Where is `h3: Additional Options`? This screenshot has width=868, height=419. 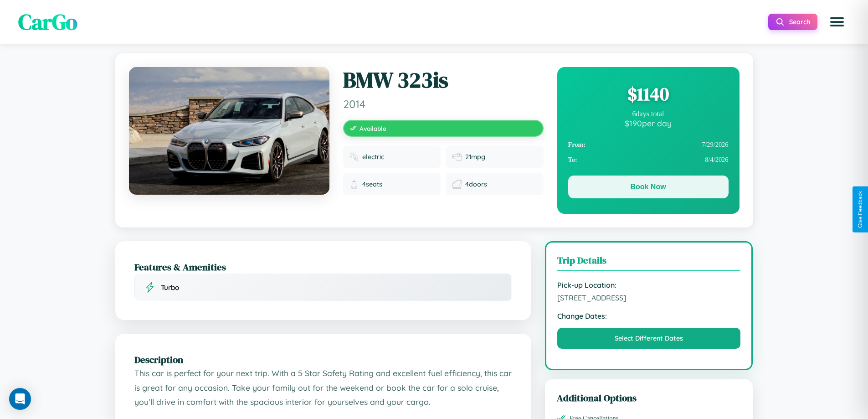
h3: Additional Options is located at coordinates (649, 397).